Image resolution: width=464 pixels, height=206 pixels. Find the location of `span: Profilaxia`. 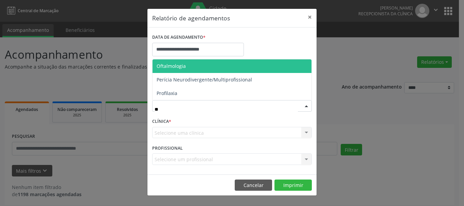

span: Profilaxia is located at coordinates (167, 93).